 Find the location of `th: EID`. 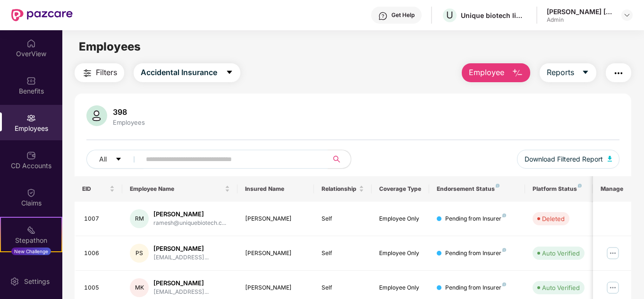

th: EID is located at coordinates (98, 189).